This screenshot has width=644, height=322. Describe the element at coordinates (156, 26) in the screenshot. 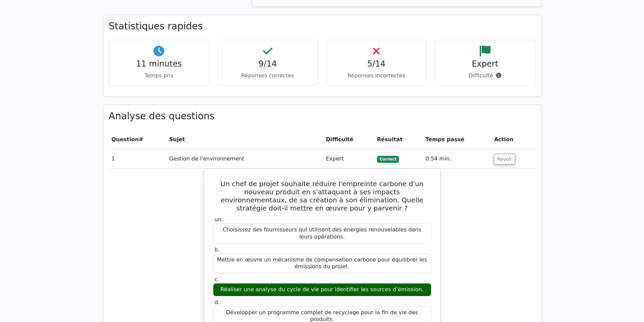

I see `font: Statistiques rapides` at that location.